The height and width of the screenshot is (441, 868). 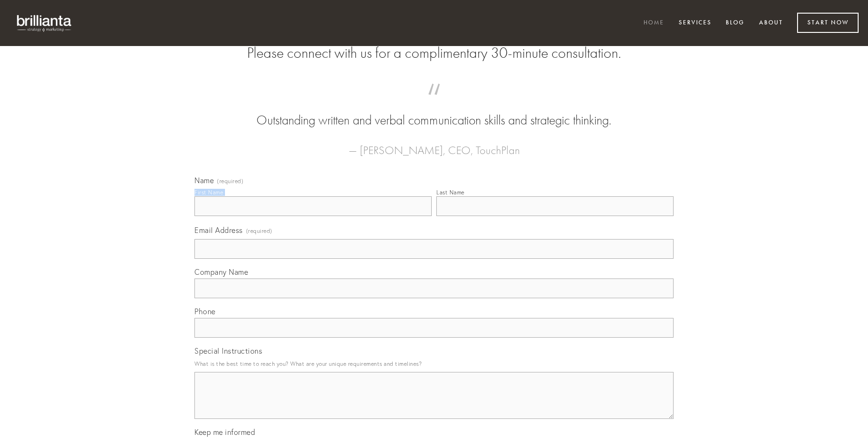 I want to click on div: First Name, so click(x=209, y=192).